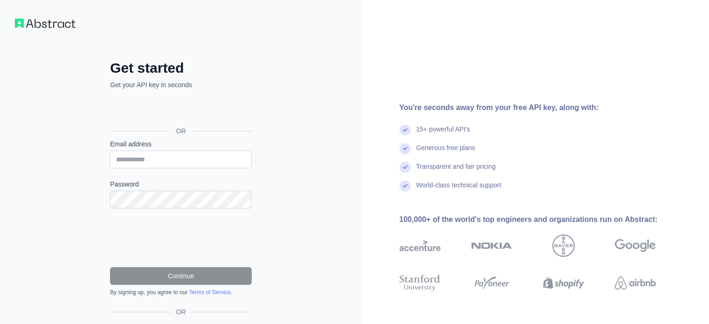 The height and width of the screenshot is (324, 709). I want to click on div: By signing up, you agree to our ., so click(181, 292).